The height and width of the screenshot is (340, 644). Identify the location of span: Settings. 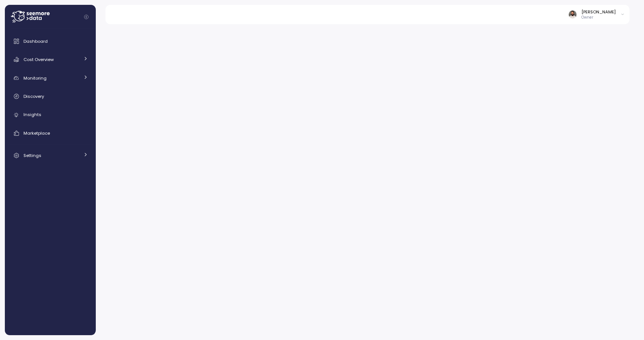
(33, 155).